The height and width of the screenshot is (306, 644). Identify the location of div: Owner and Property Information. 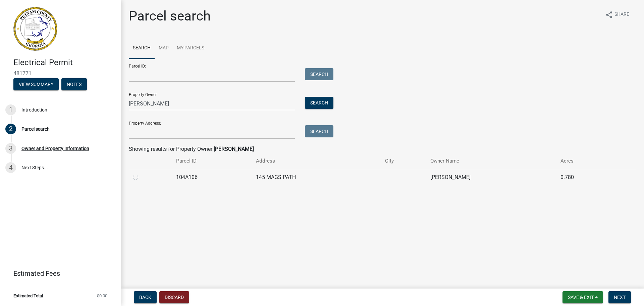
(55, 148).